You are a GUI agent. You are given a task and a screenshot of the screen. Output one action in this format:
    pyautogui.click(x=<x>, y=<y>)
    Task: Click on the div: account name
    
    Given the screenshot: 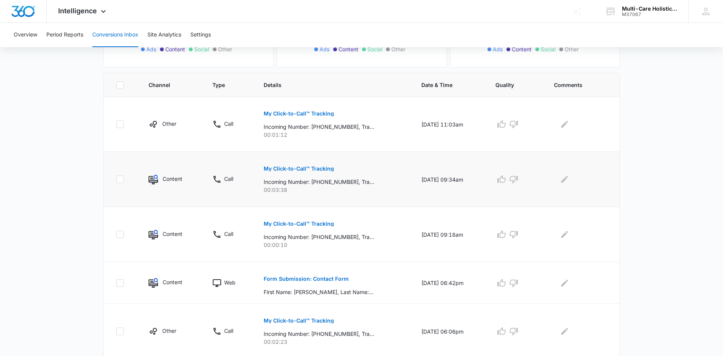 What is the action you would take?
    pyautogui.click(x=649, y=9)
    